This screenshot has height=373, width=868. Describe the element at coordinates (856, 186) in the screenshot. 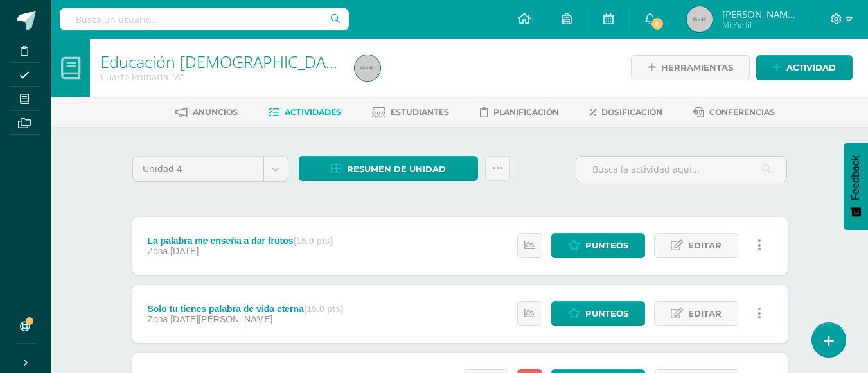

I see `button: Feedback - Mostrar encuesta` at that location.